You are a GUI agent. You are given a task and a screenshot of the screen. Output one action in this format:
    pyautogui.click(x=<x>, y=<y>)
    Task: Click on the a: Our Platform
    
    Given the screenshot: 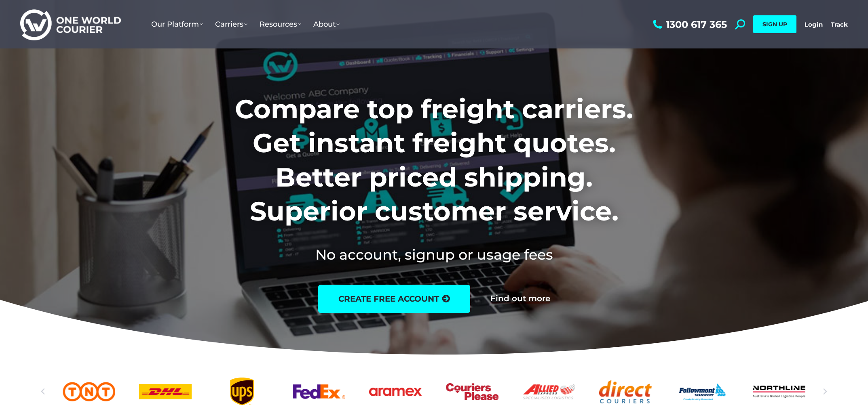 What is the action you would take?
    pyautogui.click(x=177, y=24)
    